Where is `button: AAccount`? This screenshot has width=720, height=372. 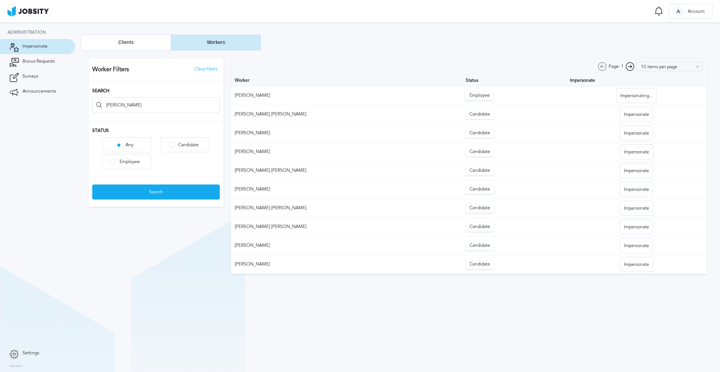
button: AAccount is located at coordinates (691, 11).